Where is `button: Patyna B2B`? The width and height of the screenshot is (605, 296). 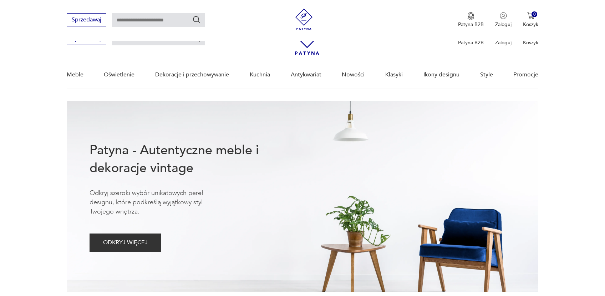 button: Patyna B2B is located at coordinates (471, 20).